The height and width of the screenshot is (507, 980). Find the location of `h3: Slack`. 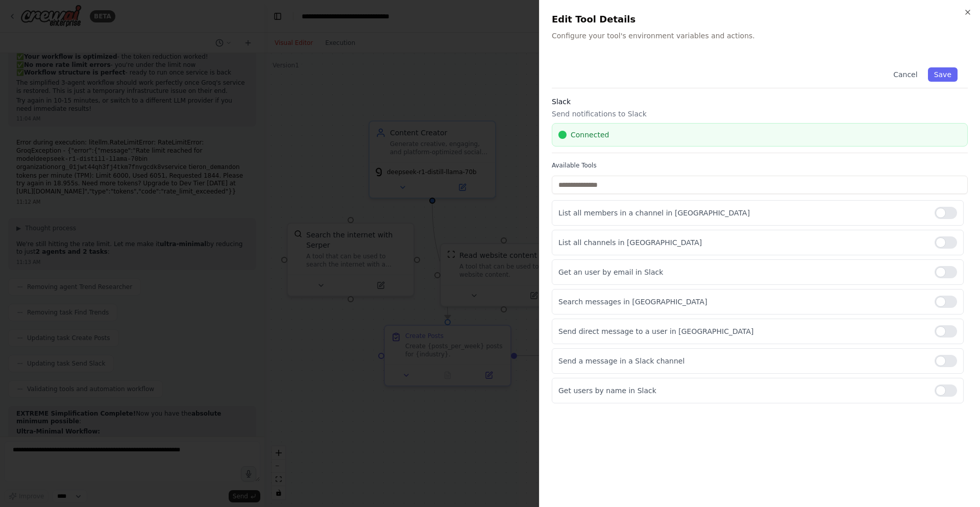

h3: Slack is located at coordinates (760, 101).